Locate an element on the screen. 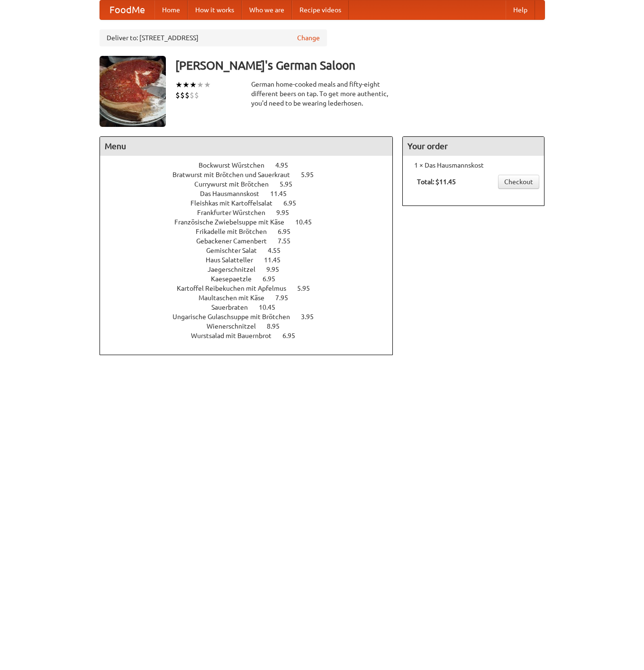 The image size is (644, 670). a: Wienerschnitzel 8.95 is located at coordinates (251, 326).